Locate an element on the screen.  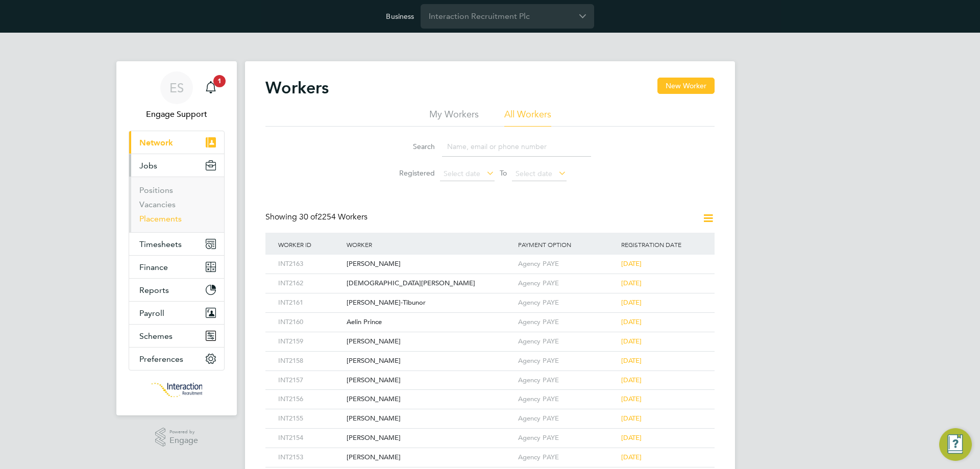
img: interactionrecruitment-logo-retina.png is located at coordinates (176, 389).